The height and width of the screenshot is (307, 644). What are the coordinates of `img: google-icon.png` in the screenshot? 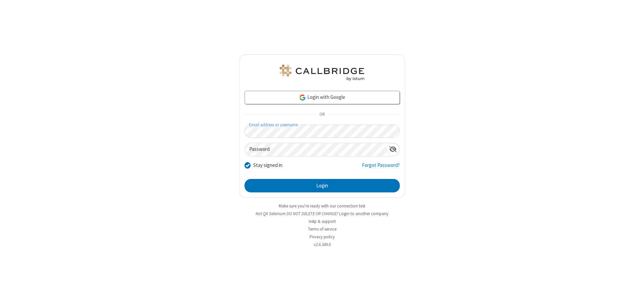 It's located at (303, 97).